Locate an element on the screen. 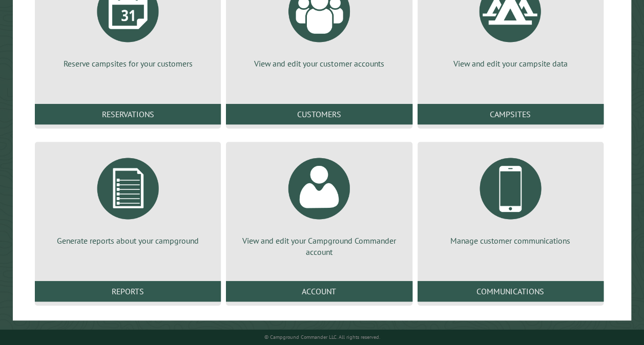  a: Reports is located at coordinates (128, 292).